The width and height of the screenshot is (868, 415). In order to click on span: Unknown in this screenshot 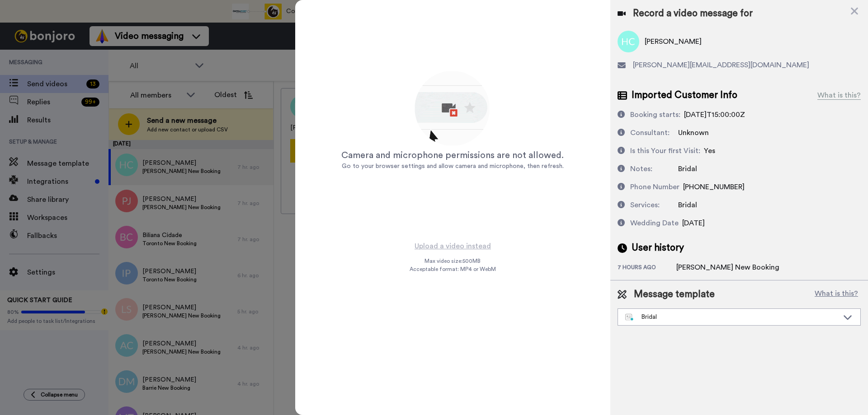, I will do `click(693, 133)`.